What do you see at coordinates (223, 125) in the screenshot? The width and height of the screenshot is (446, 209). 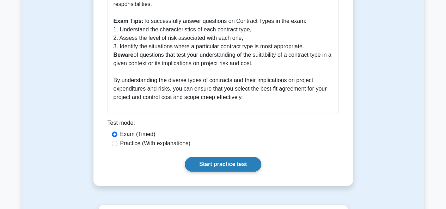 I see `div: Test mode:` at bounding box center [223, 125].